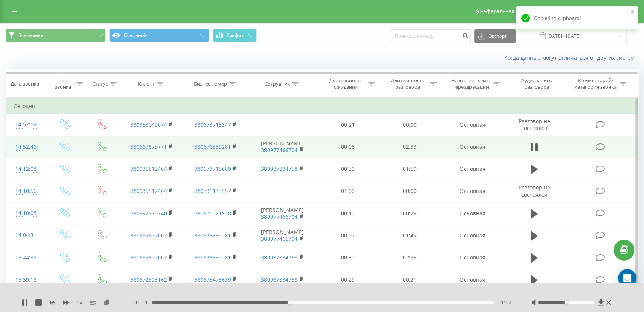 Image resolution: width=644 pixels, height=312 pixels. I want to click on td: Сегодня, so click(322, 106).